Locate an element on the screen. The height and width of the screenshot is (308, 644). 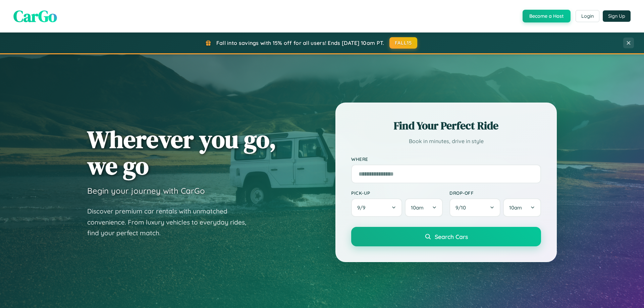
span: 9 / 10 is located at coordinates (462, 208).